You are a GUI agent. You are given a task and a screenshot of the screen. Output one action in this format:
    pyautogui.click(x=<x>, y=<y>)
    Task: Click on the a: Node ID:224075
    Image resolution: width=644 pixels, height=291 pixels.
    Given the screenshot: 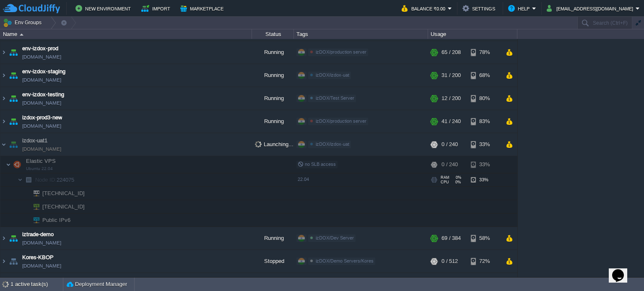 What is the action you would take?
    pyautogui.click(x=55, y=180)
    